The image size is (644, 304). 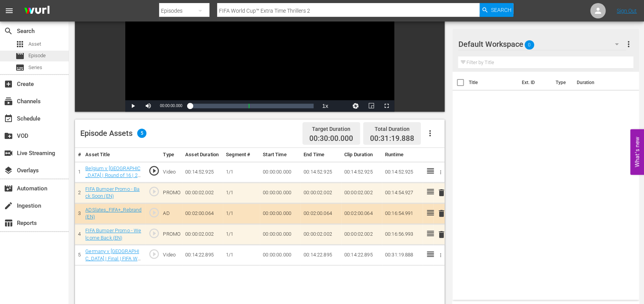 What do you see at coordinates (402, 193) in the screenshot?
I see `td: 00:14:54.927` at bounding box center [402, 193].